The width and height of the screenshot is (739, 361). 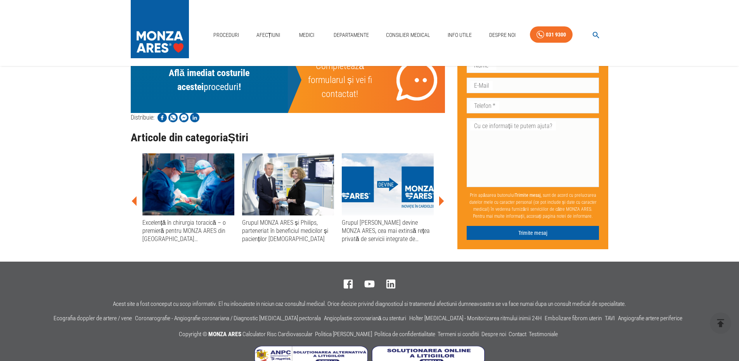 I want to click on a: Angiografie artere periferice, so click(x=650, y=318).